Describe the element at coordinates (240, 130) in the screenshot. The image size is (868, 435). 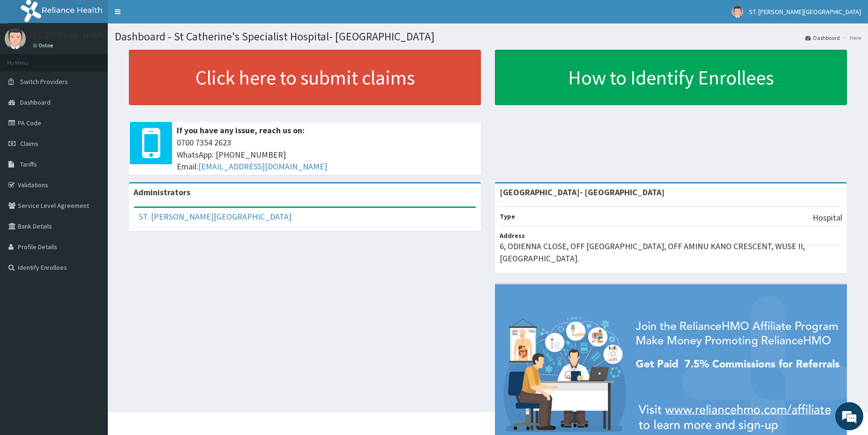
I see `b: If you have any issue, reach us on:` at that location.